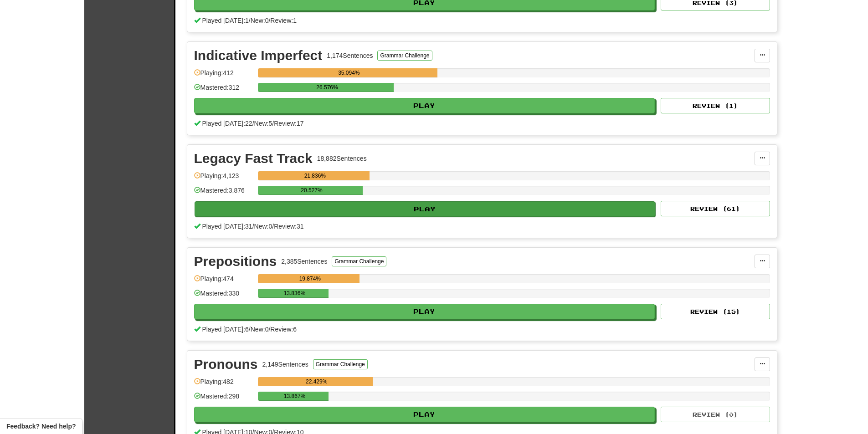  What do you see at coordinates (285, 364) in the screenshot?
I see `div: 2,149 Sentences` at bounding box center [285, 364].